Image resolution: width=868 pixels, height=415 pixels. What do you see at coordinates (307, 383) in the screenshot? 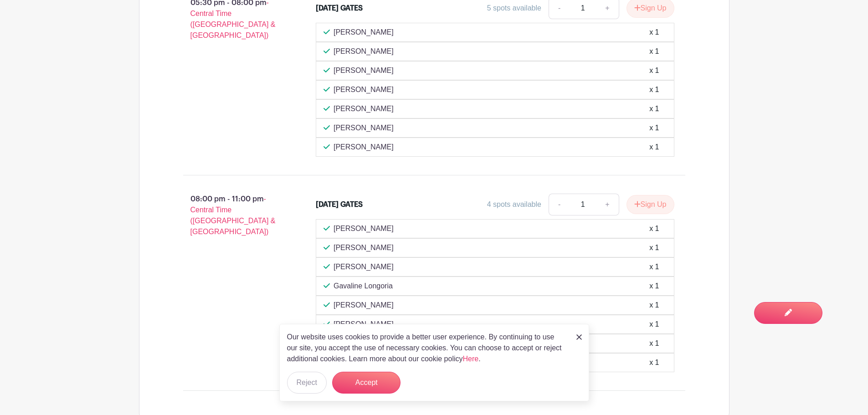
I see `button: Reject` at bounding box center [307, 383].